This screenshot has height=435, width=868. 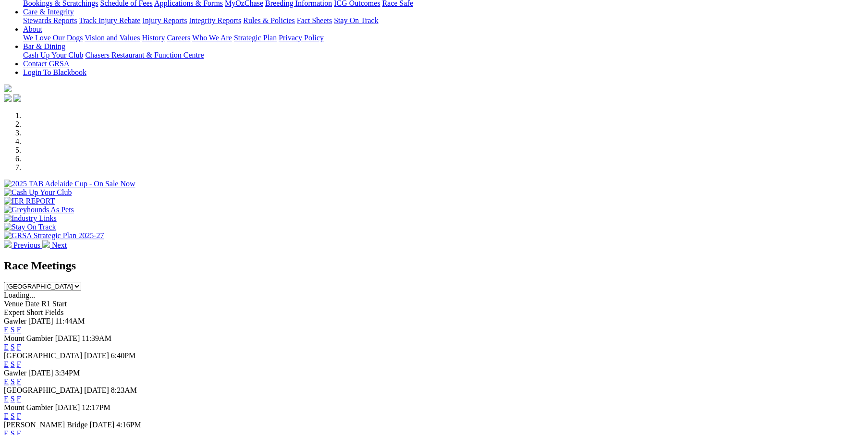 I want to click on img: facebook.svg, so click(x=8, y=98).